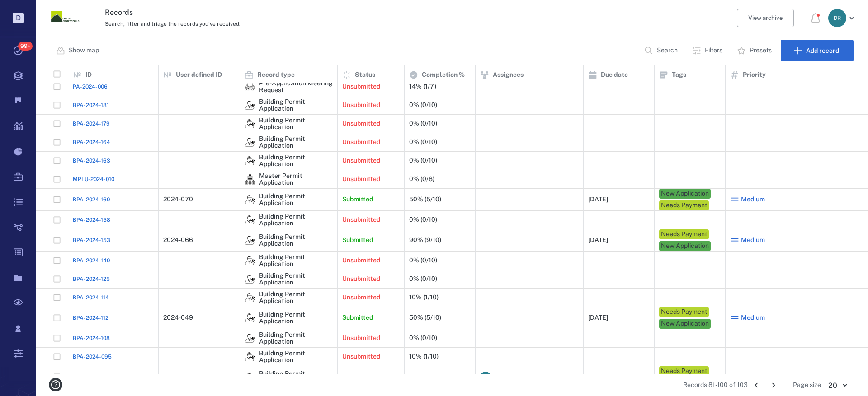 The height and width of the screenshot is (396, 868). What do you see at coordinates (92, 160) in the screenshot?
I see `span: BPA-2024-163` at bounding box center [92, 160].